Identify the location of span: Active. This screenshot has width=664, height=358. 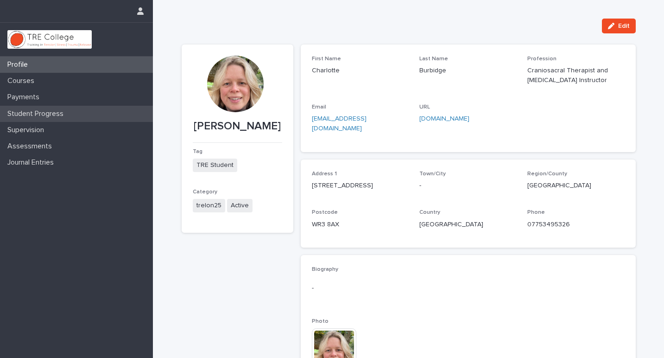
(240, 205).